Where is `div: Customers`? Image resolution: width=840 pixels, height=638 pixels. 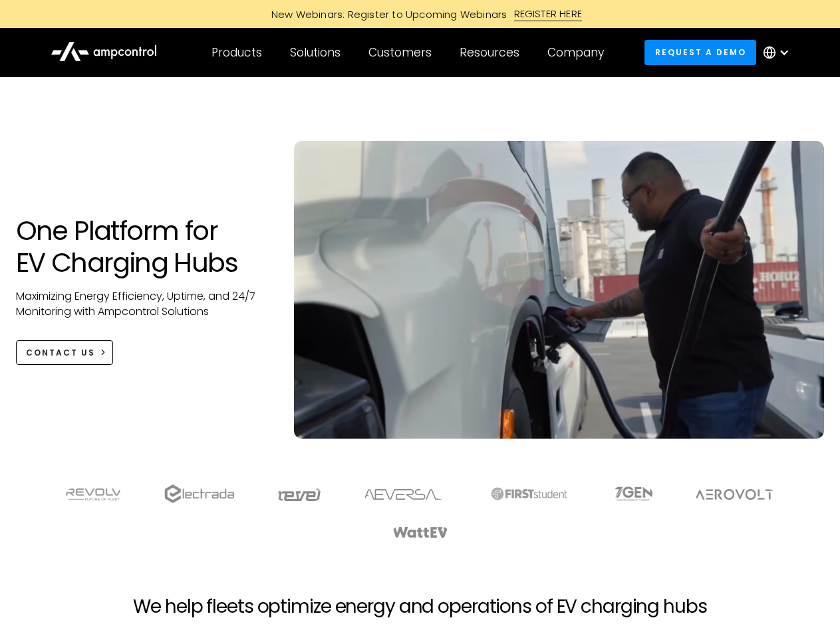
div: Customers is located at coordinates (400, 53).